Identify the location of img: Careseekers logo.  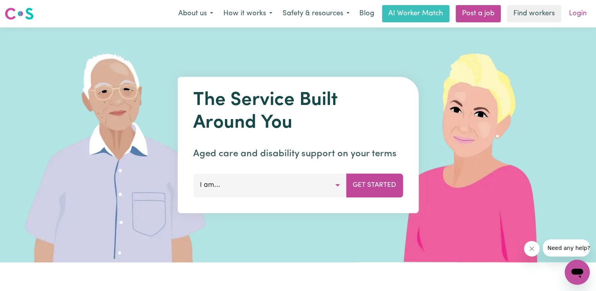
(19, 14).